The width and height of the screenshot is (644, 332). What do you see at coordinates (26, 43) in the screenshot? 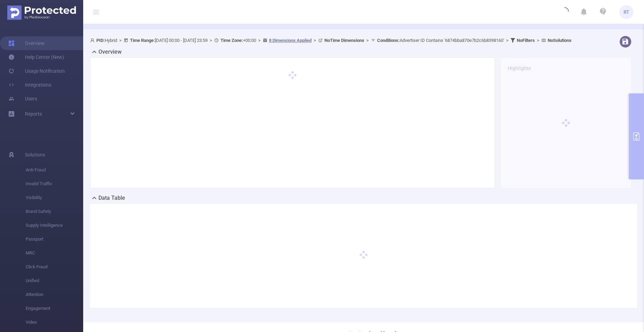
I see `a: Overview` at bounding box center [26, 43].